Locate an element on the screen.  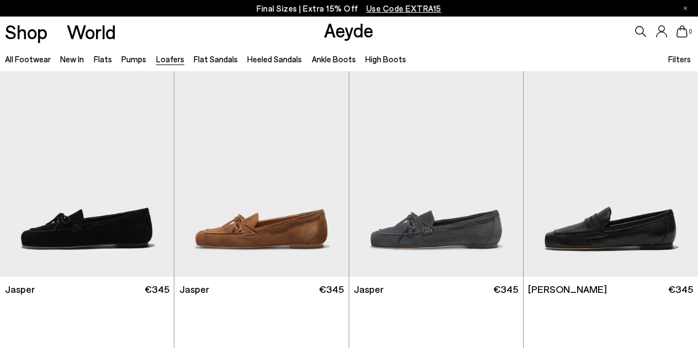
a: Flat Sandals is located at coordinates (216, 59).